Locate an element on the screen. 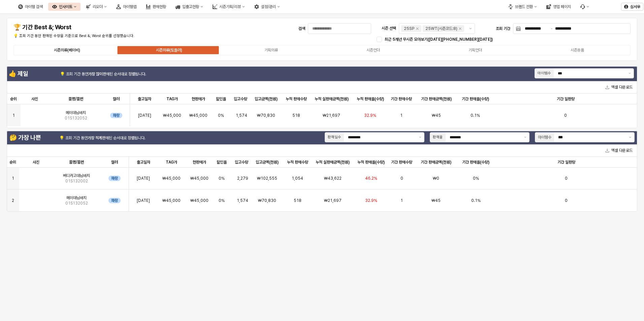 This screenshot has height=321, width=644. strong: 많이 is located at coordinates (99, 74).